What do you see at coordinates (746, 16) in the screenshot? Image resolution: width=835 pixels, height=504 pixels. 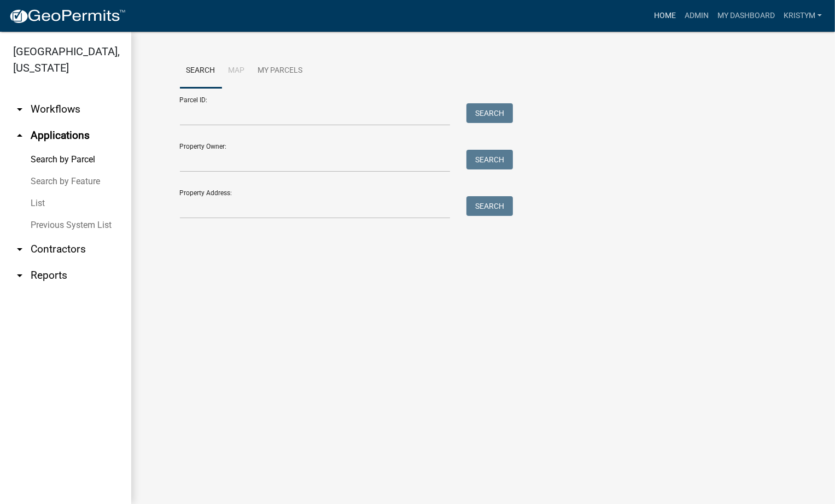 I see `a: My Dashboard` at bounding box center [746, 16].